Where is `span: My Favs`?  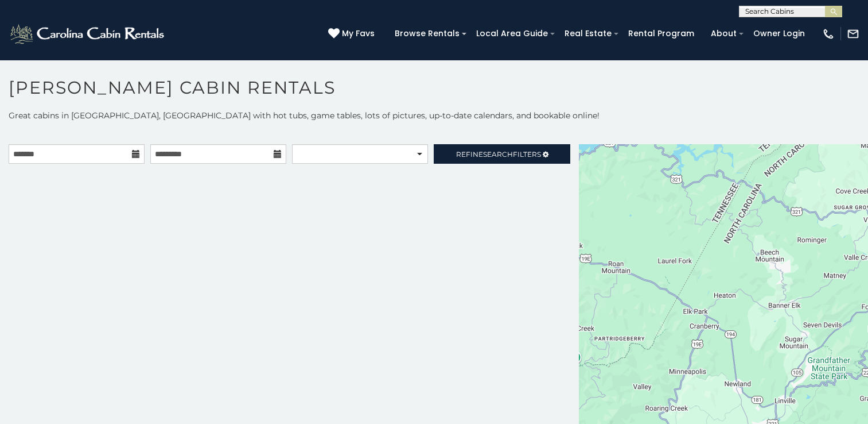
span: My Favs is located at coordinates (358, 33).